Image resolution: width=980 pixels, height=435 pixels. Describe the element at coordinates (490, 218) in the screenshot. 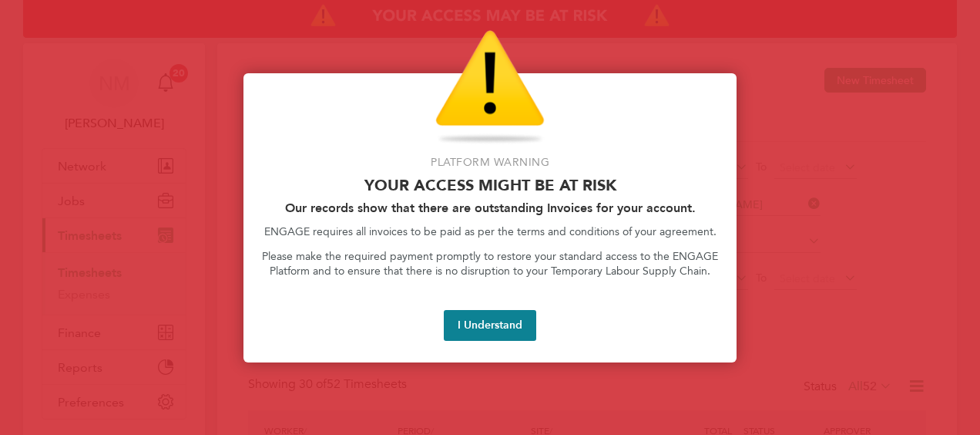

I see `div: Access At Risk` at that location.